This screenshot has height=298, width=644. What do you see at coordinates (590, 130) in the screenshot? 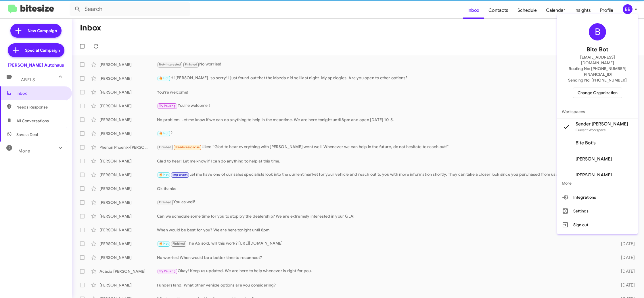
I see `span: Current Workspace` at bounding box center [590, 130].